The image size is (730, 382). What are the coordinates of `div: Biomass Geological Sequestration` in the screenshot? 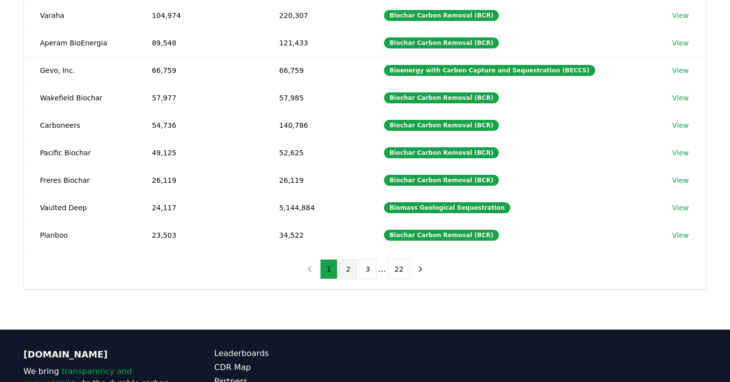 It's located at (447, 208).